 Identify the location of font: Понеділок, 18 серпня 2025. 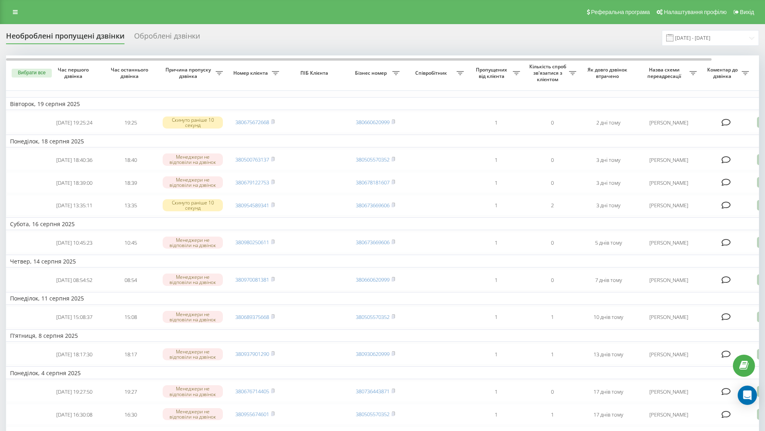
(47, 141).